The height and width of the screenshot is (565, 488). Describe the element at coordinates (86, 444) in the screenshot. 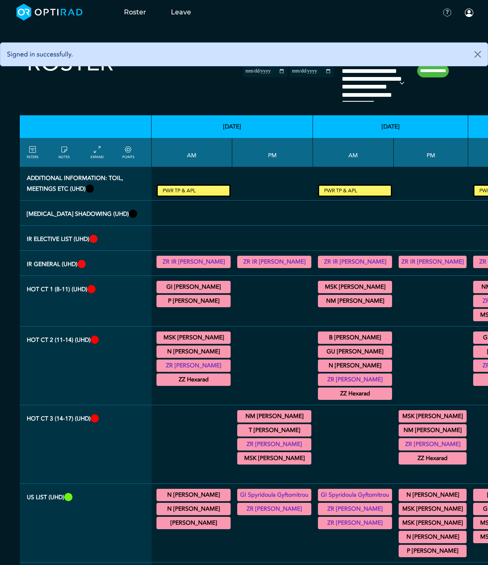

I see `th: Hot CT 3 (14-17) (UHD)` at that location.